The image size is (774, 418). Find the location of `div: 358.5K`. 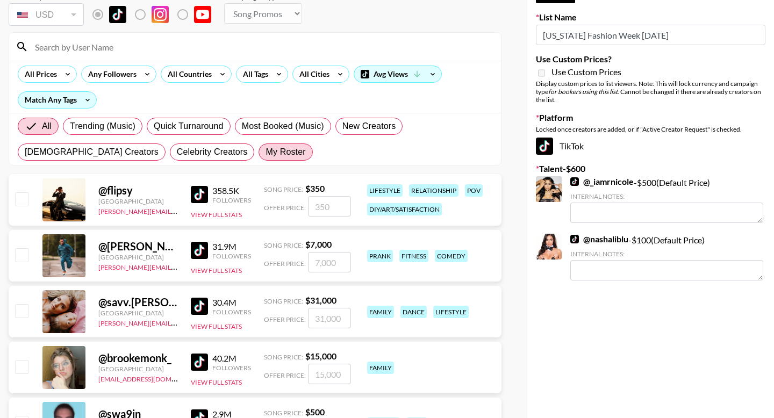

div: 358.5K is located at coordinates (232, 191).